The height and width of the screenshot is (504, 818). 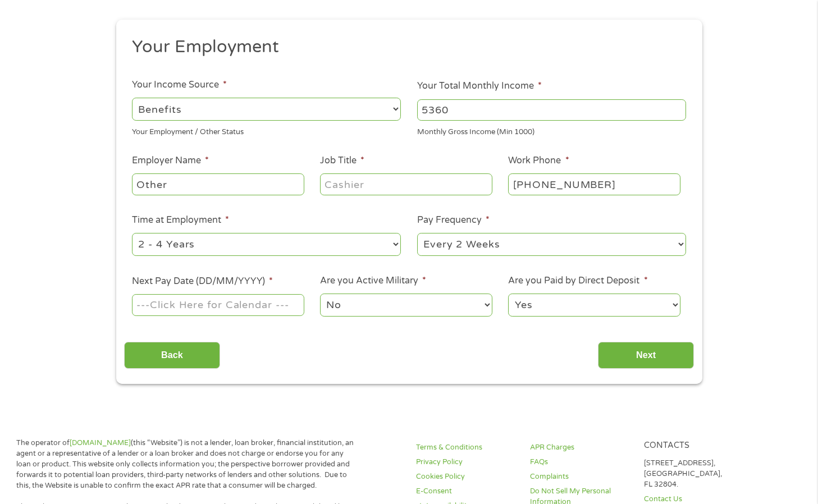 What do you see at coordinates (453, 220) in the screenshot?
I see `label: Pay Frequency` at bounding box center [453, 220].